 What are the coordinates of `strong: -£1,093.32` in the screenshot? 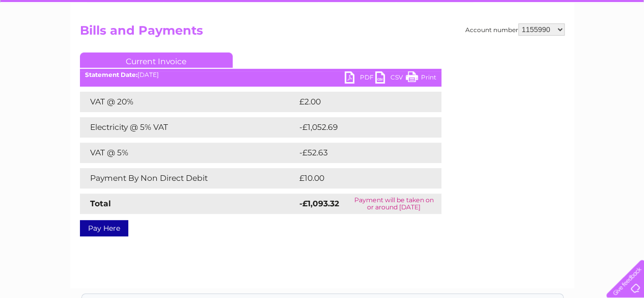 It's located at (319, 203).